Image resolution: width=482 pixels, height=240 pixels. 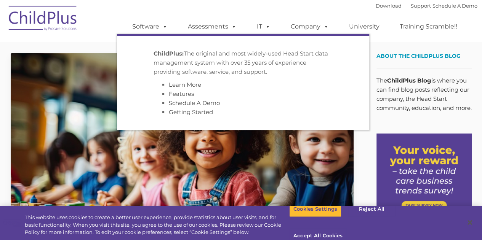 What do you see at coordinates (43, 19) in the screenshot?
I see `img: ChildPlus by Procare Solutions` at bounding box center [43, 19].